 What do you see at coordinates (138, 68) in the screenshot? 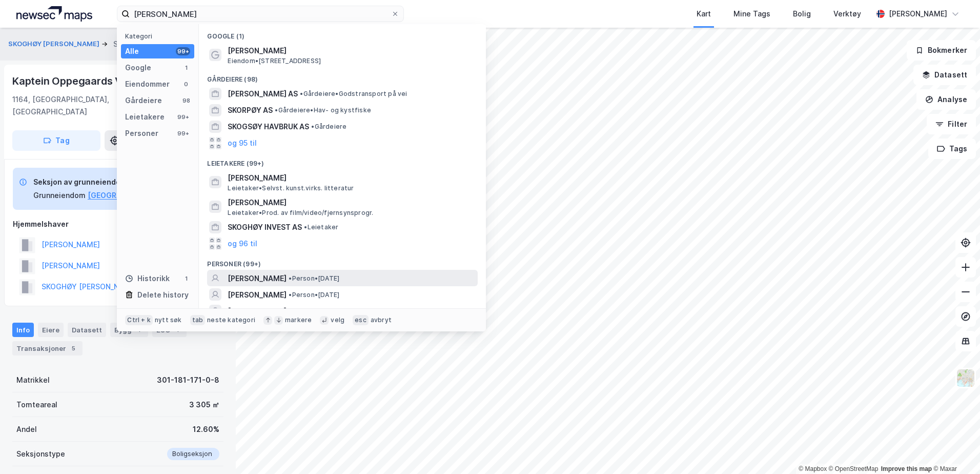
I see `div: Google` at bounding box center [138, 68].